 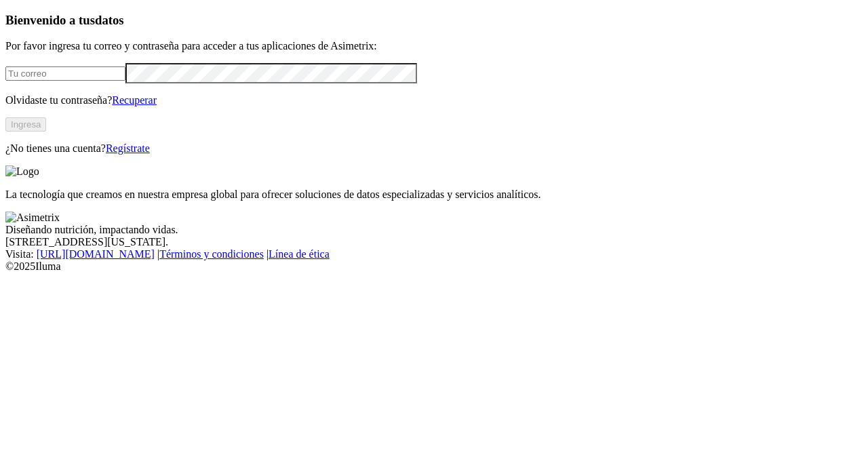 I want to click on div: Visita : | |, so click(x=434, y=255).